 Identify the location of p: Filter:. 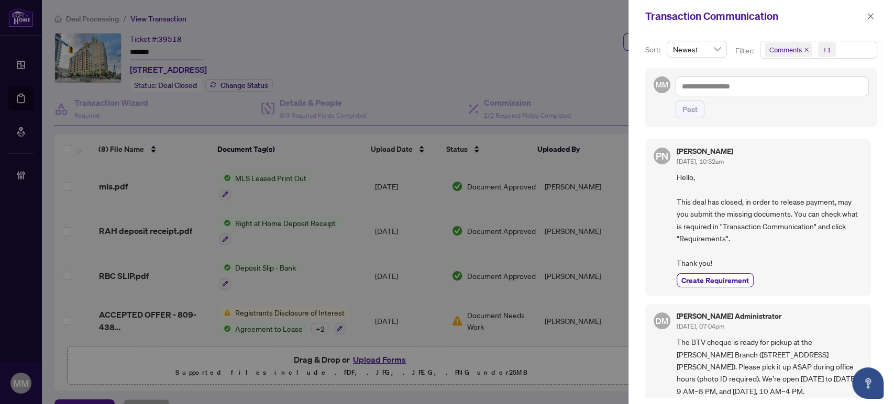
(745, 51).